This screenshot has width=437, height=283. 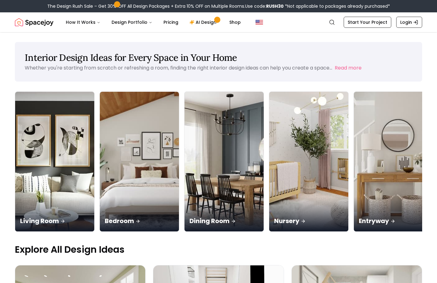 What do you see at coordinates (348, 68) in the screenshot?
I see `button: Read more` at bounding box center [348, 68].